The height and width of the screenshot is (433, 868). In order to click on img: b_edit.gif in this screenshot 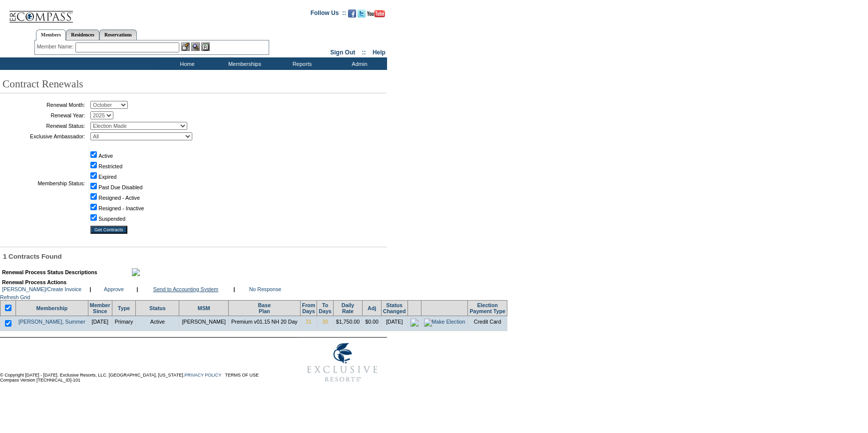, I will do `click(185, 46)`.